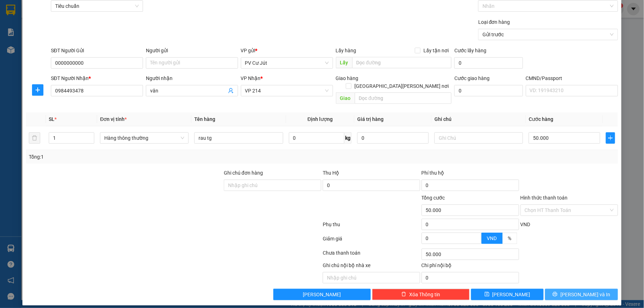 The image size is (644, 308). Describe the element at coordinates (287, 91) in the screenshot. I see `span: VP 214` at that location.